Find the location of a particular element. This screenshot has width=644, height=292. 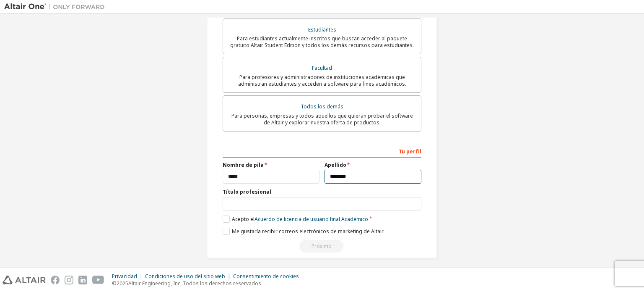

font: Me gustaría recibir correos electrónicos de marketing de Altair is located at coordinates (308, 231).